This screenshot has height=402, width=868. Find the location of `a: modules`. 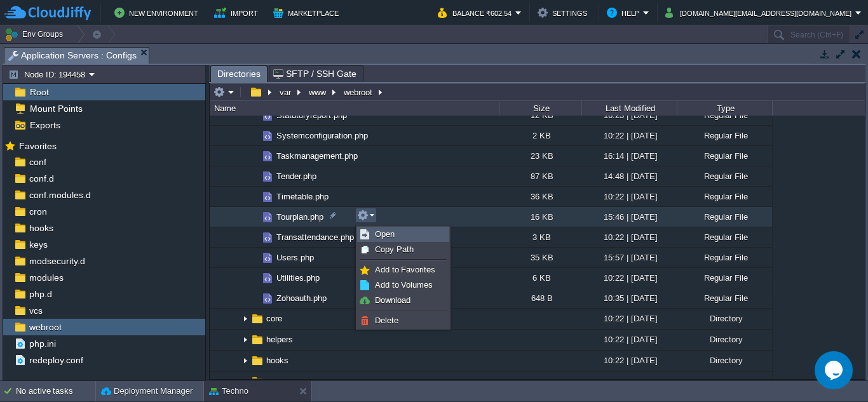

a: modules is located at coordinates (46, 278).